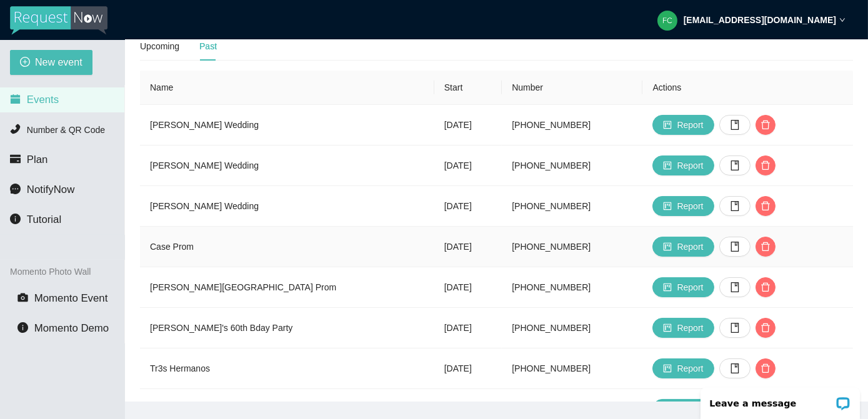 Image resolution: width=868 pixels, height=419 pixels. I want to click on td: Tr3s Hermanos, so click(287, 368).